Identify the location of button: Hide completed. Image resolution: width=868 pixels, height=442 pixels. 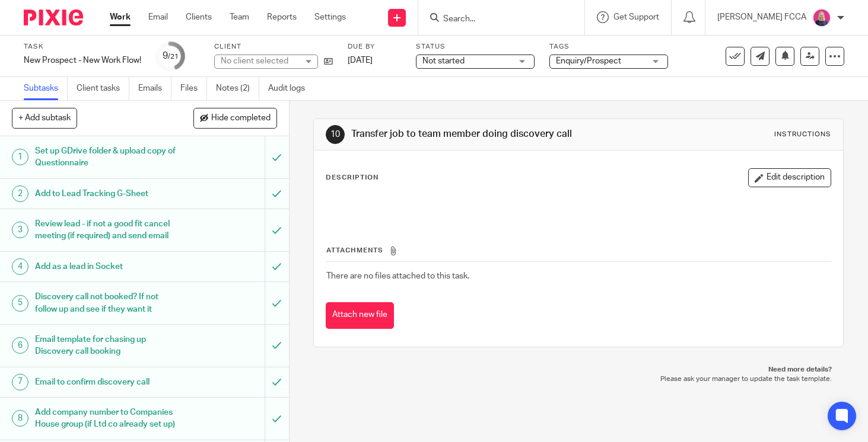
(235, 118).